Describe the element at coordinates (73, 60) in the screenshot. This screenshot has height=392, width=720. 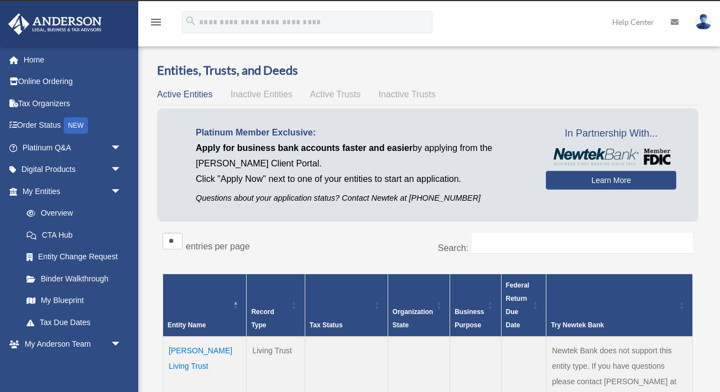
I see `a: Home` at that location.